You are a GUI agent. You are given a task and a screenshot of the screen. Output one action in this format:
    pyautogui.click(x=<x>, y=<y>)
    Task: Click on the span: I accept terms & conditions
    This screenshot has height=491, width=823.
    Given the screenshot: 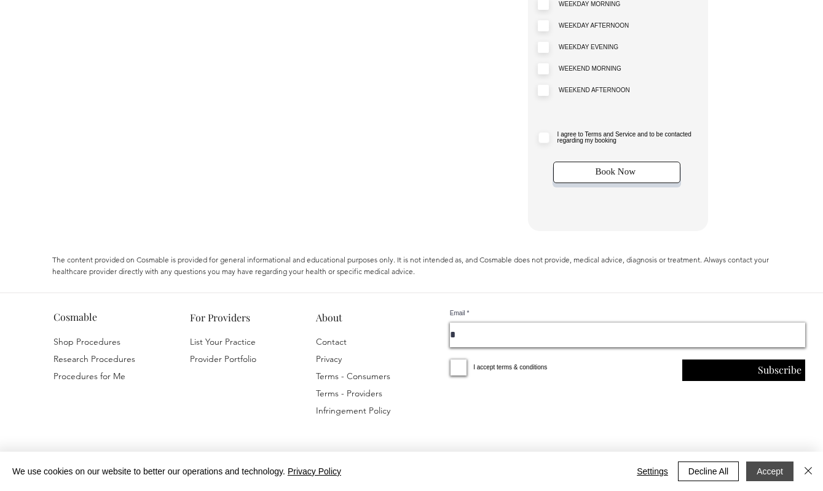 What is the action you would take?
    pyautogui.click(x=510, y=367)
    